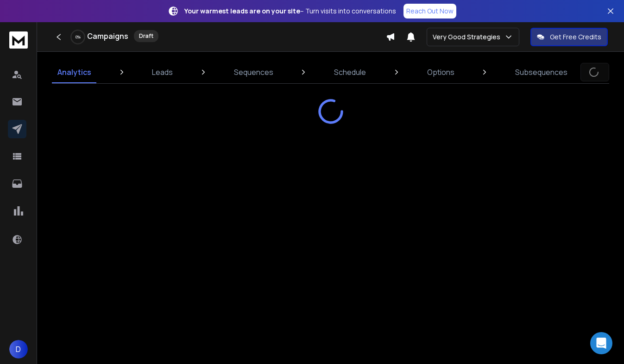 This screenshot has width=624, height=364. What do you see at coordinates (541, 72) in the screenshot?
I see `p: Subsequences` at bounding box center [541, 72].